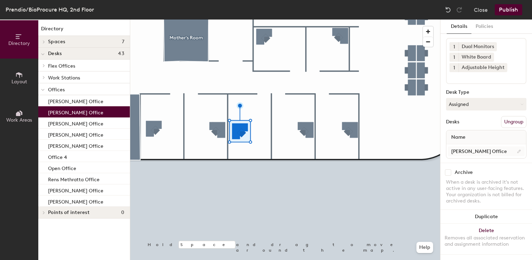 The image size is (532, 260). I want to click on span: 7, so click(123, 42).